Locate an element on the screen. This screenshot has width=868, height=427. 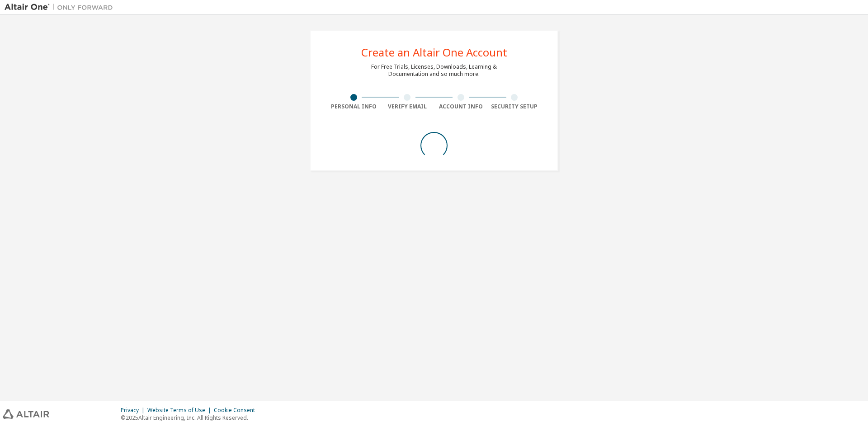
p: © 2025 Altair Engineering, Inc. All Rights Reserved. is located at coordinates (191, 417).